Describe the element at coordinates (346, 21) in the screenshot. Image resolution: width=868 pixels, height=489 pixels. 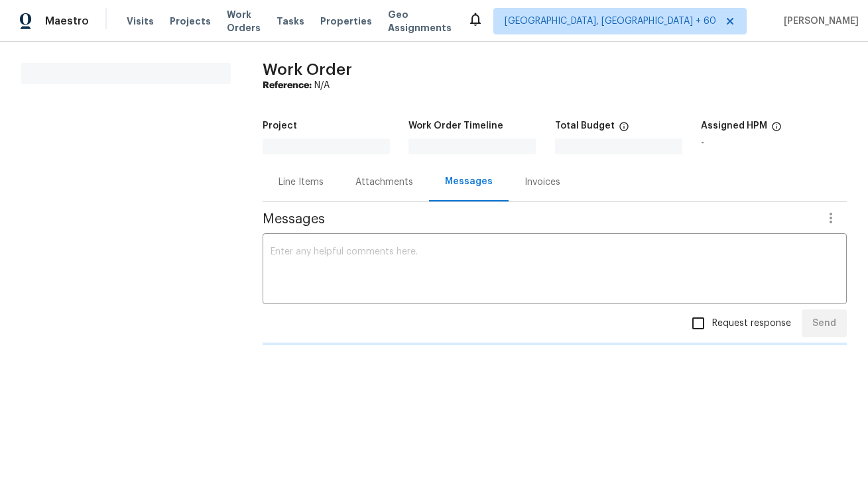
I see `span: Properties` at that location.